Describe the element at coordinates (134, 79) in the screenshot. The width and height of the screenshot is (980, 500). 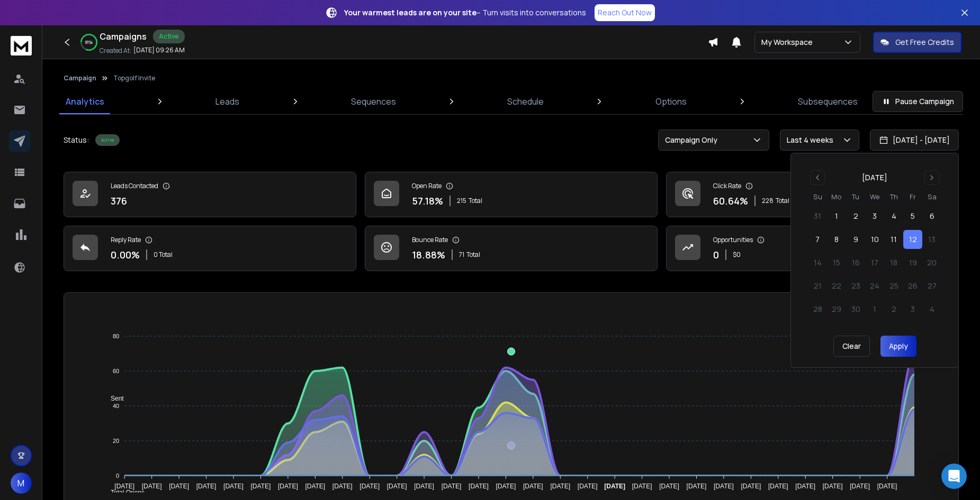
I see `p: Topgolf Invite` at that location.